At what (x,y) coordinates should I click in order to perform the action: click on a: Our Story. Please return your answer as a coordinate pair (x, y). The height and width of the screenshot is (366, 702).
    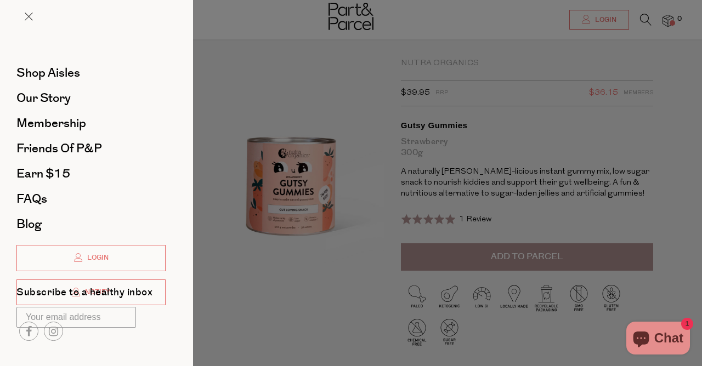
    Looking at the image, I should click on (91, 98).